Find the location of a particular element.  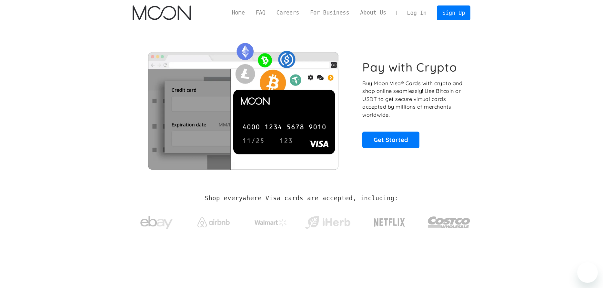

h2: Shop everywhere Visa cards are accepted, including: is located at coordinates (301, 198).